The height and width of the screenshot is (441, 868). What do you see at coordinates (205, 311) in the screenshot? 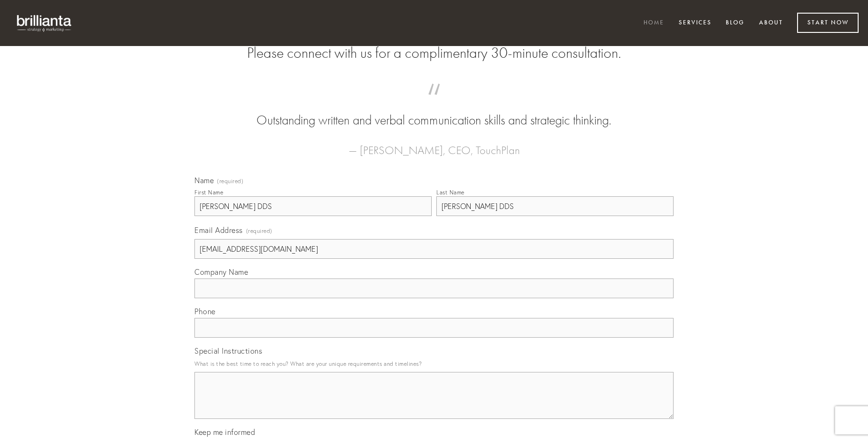
I see `span: Phone` at bounding box center [205, 311].